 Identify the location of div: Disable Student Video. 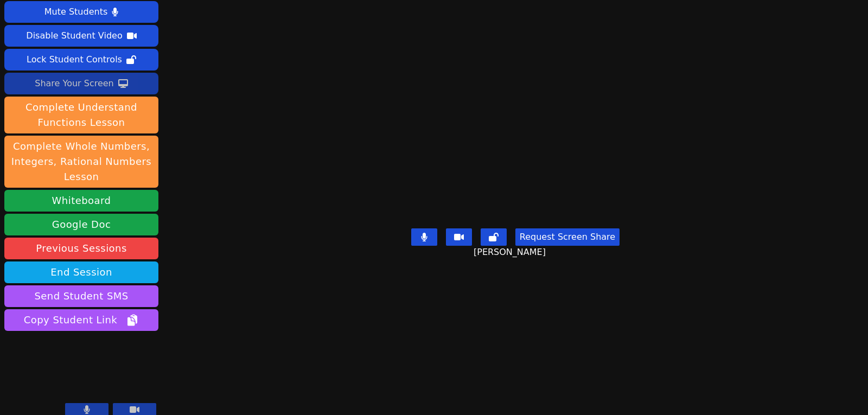
(74, 36).